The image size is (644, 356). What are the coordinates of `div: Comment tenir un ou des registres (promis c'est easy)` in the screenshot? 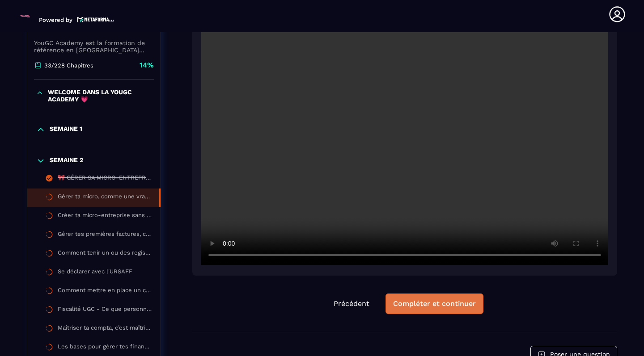 It's located at (105, 254).